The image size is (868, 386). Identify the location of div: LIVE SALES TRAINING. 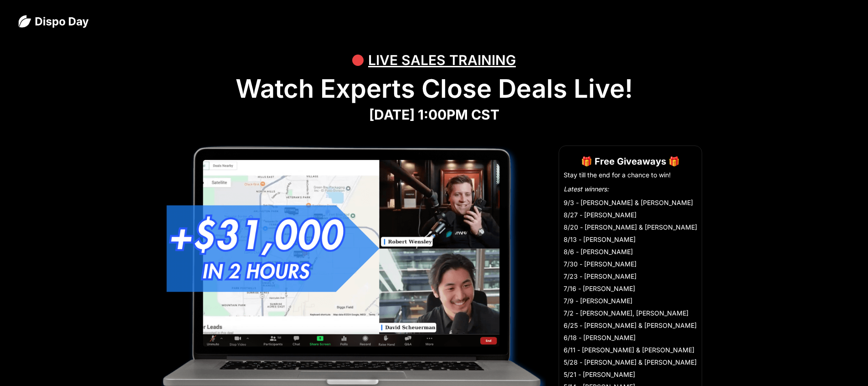
(442, 60).